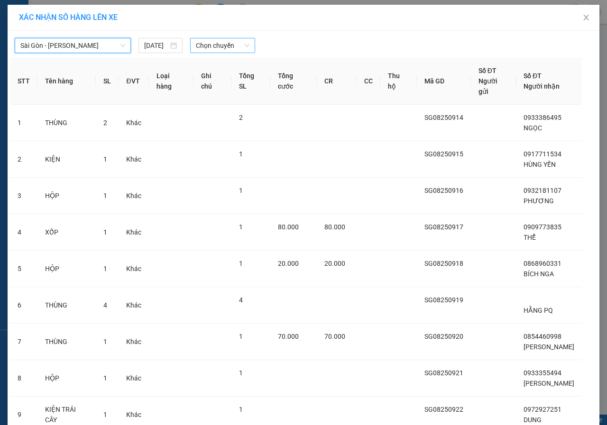 The image size is (607, 425). What do you see at coordinates (539, 201) in the screenshot?
I see `span: PHƯƠNG` at bounding box center [539, 201].